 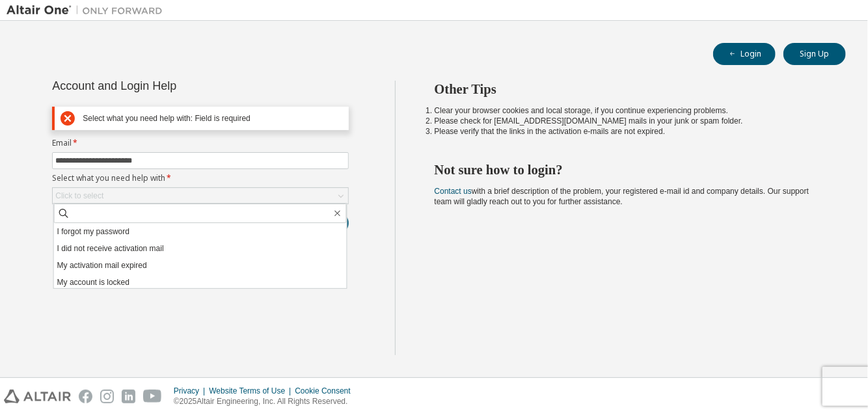 What do you see at coordinates (326, 392) in the screenshot?
I see `div: Cookie Consent` at bounding box center [326, 392].